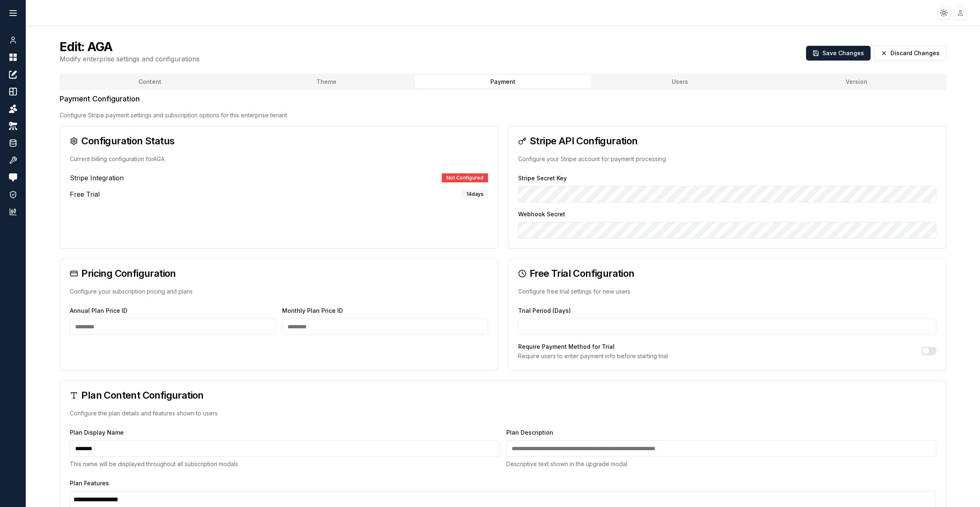  Describe the element at coordinates (99, 310) in the screenshot. I see `label: Annual Plan Price ID` at that location.